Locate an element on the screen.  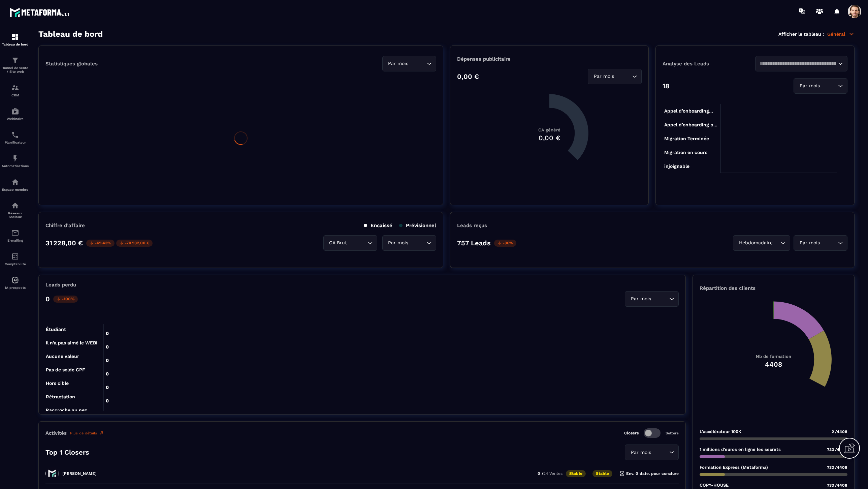
p: 0 / is located at coordinates (550, 473).